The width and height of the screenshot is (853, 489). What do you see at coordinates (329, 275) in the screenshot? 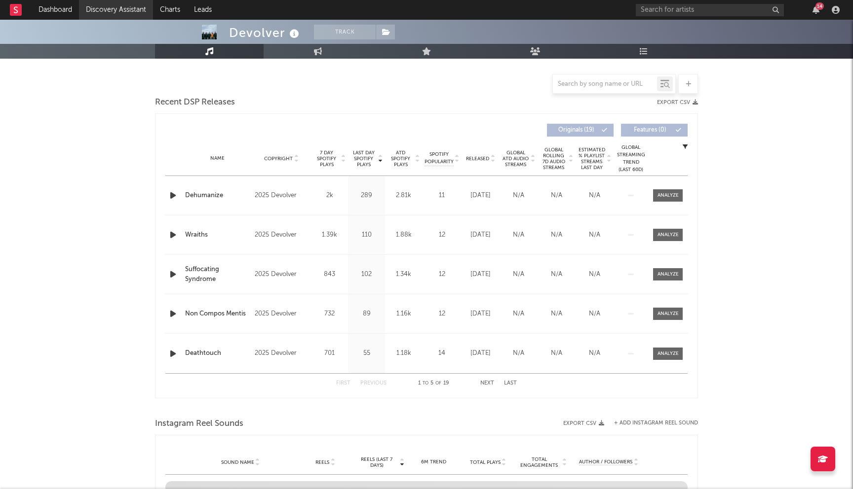
I see `div: 843` at bounding box center [329, 275].